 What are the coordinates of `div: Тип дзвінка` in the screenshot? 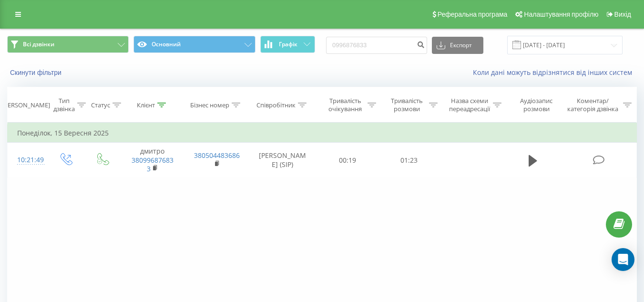 It's located at (64, 105).